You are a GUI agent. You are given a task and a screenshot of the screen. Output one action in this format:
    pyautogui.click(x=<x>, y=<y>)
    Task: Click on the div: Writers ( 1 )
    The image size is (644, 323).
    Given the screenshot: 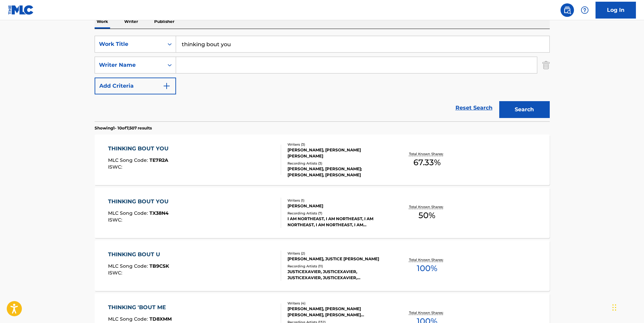 What is the action you would take?
    pyautogui.click(x=338, y=200)
    